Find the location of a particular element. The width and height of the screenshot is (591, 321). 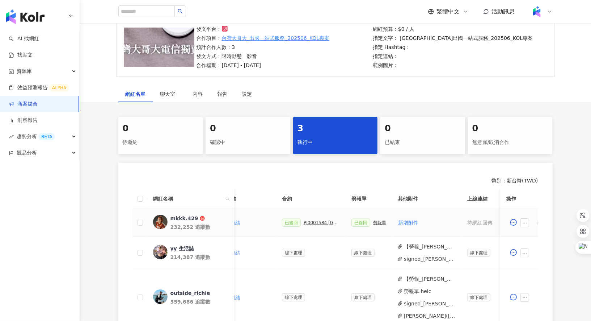

div: mkkk.429 is located at coordinates (184, 218).